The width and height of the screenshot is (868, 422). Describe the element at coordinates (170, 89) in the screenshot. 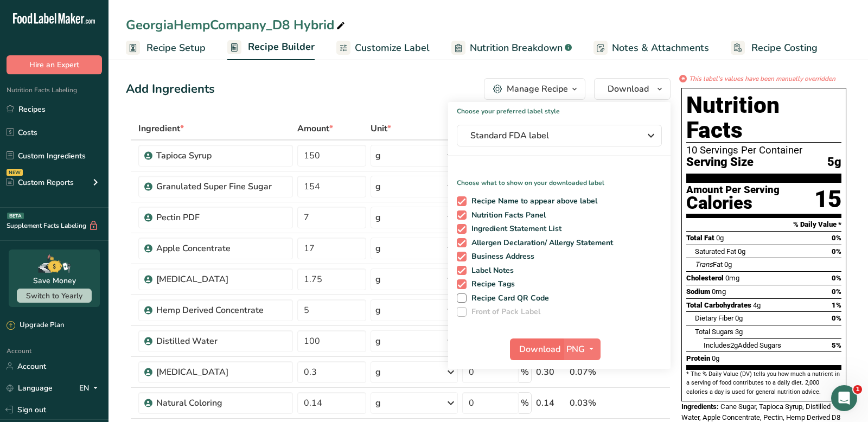

I see `div: Add Ingredients` at that location.